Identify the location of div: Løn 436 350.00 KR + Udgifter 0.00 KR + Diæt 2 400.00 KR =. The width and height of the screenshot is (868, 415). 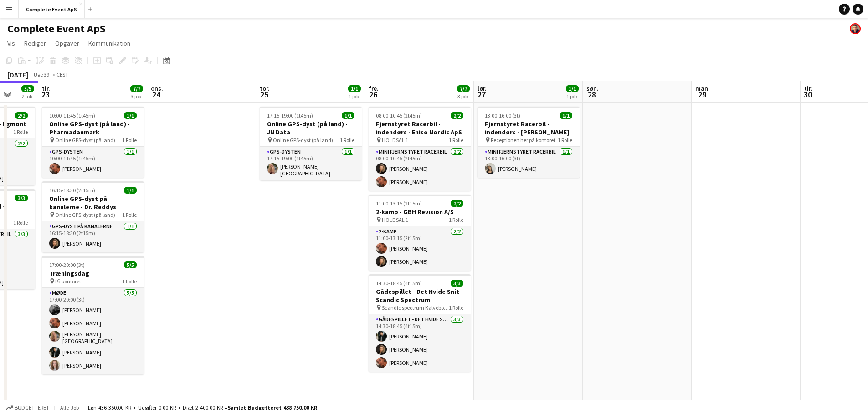
(202, 407).